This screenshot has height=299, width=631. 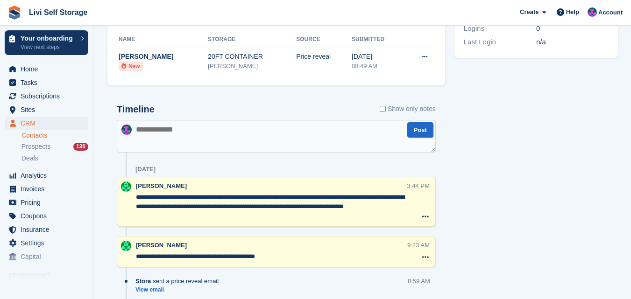 I want to click on p: Your onboarding, so click(x=48, y=38).